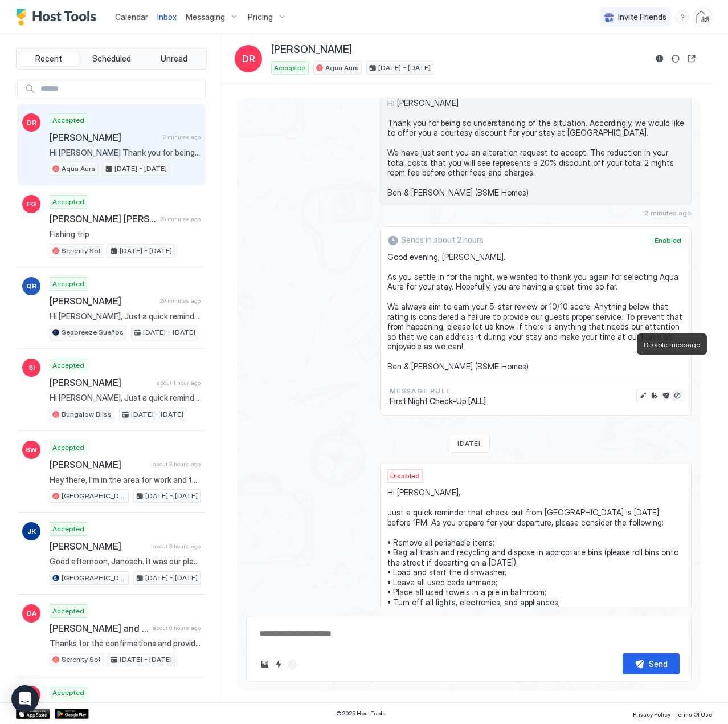 This screenshot has height=724, width=728. Describe the element at coordinates (92, 332) in the screenshot. I see `span: Seabreeze Sueños` at that location.